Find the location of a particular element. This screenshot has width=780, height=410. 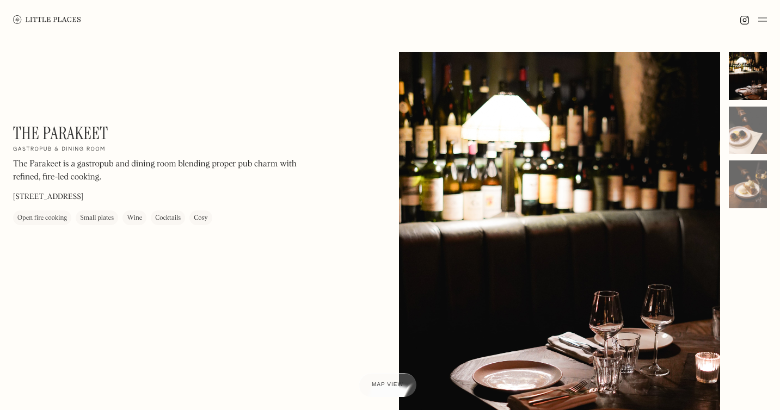

h2: Gastropub & dining room is located at coordinates (59, 150).